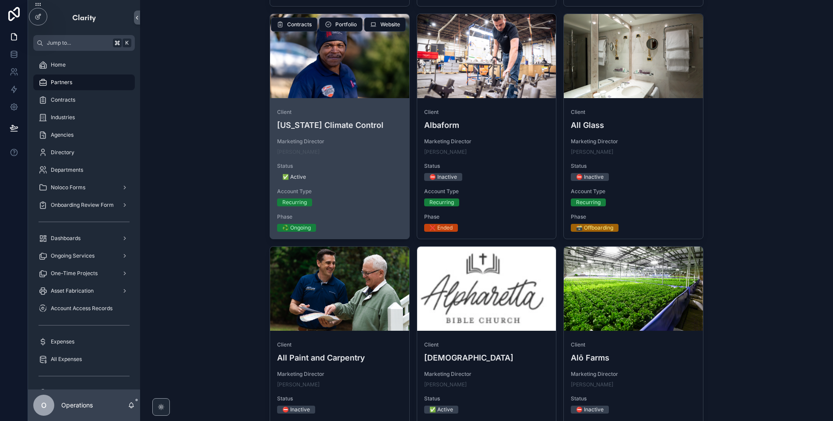 This screenshot has width=833, height=421. I want to click on div: scrollable content, so click(84, 220).